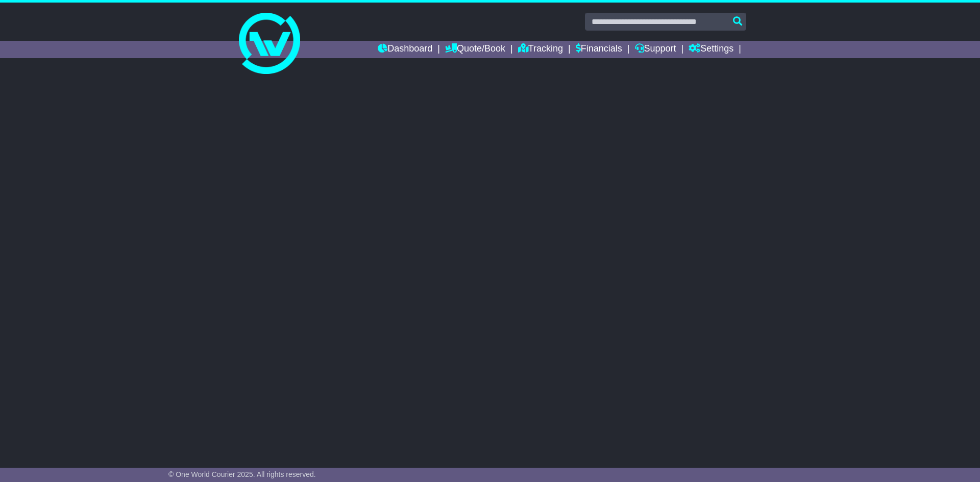 The image size is (980, 482). What do you see at coordinates (404, 49) in the screenshot?
I see `a: Dashboard` at bounding box center [404, 49].